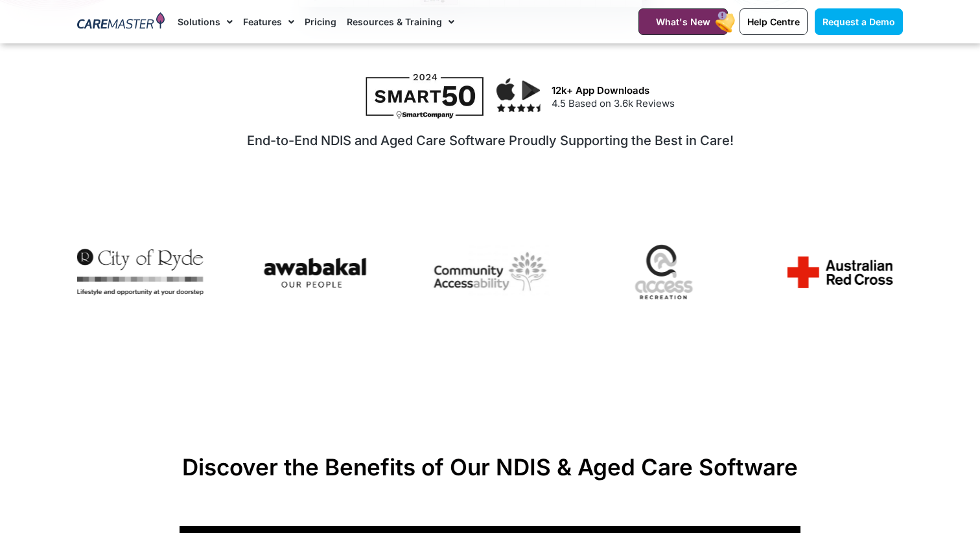 This screenshot has width=980, height=533. I want to click on img: 1690780187010.jpg, so click(490, 272).